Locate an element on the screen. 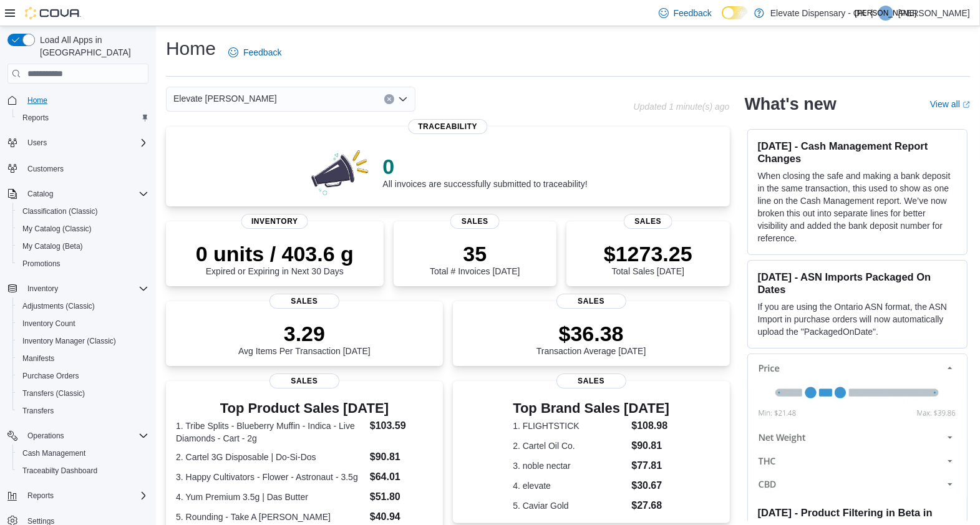 The height and width of the screenshot is (525, 980). a: My Catalog (Beta) is located at coordinates (52, 246).